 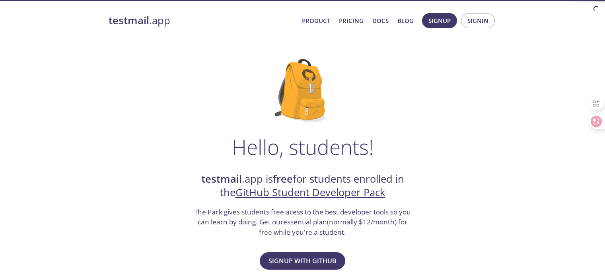 What do you see at coordinates (439, 21) in the screenshot?
I see `span: Signup` at bounding box center [439, 21].